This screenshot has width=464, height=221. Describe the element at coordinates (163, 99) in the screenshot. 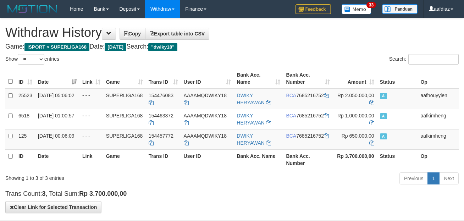

I see `td: 154476083` at that location.